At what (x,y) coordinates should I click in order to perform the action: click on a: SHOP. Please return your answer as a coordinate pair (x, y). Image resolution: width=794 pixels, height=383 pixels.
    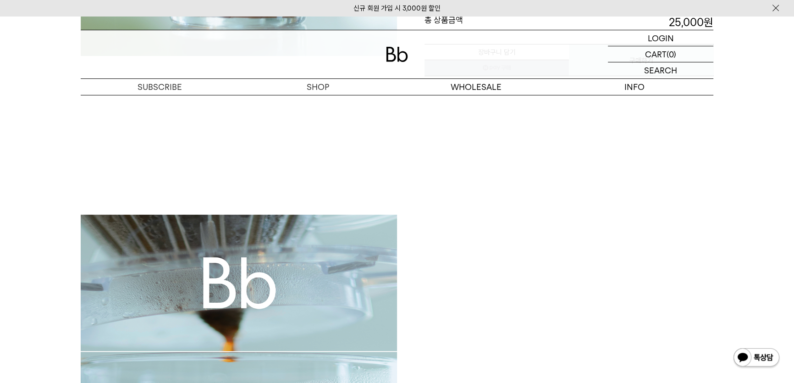
    Looking at the image, I should click on (318, 87).